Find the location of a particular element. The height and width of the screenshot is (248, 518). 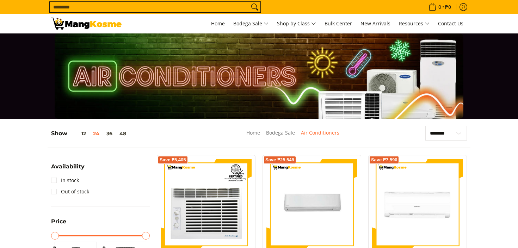

a: Air Conditioners is located at coordinates (320, 132).